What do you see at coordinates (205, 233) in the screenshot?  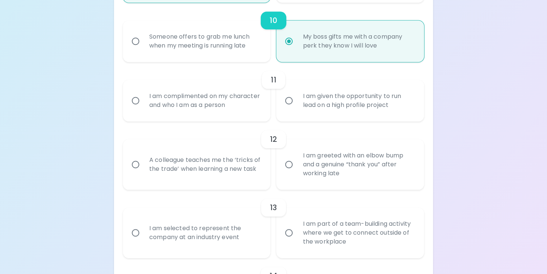 I see `div: I am selected to represent the company at an industry event` at bounding box center [205, 233].